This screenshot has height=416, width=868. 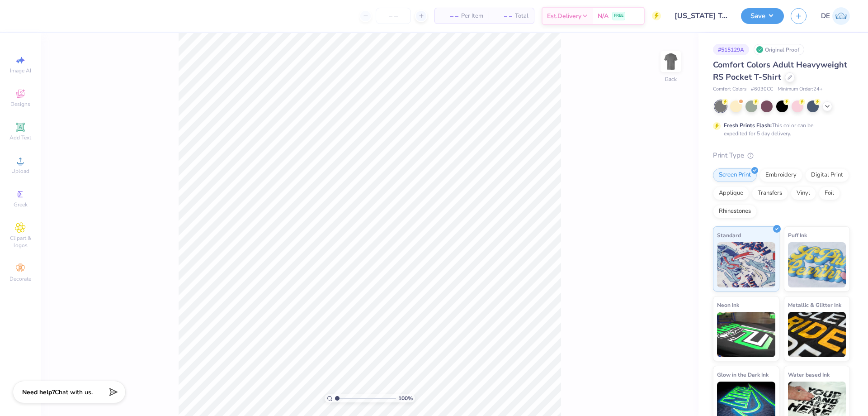 What do you see at coordinates (814, 304) in the screenshot?
I see `span: Metallic & Glitter Ink` at bounding box center [814, 304].